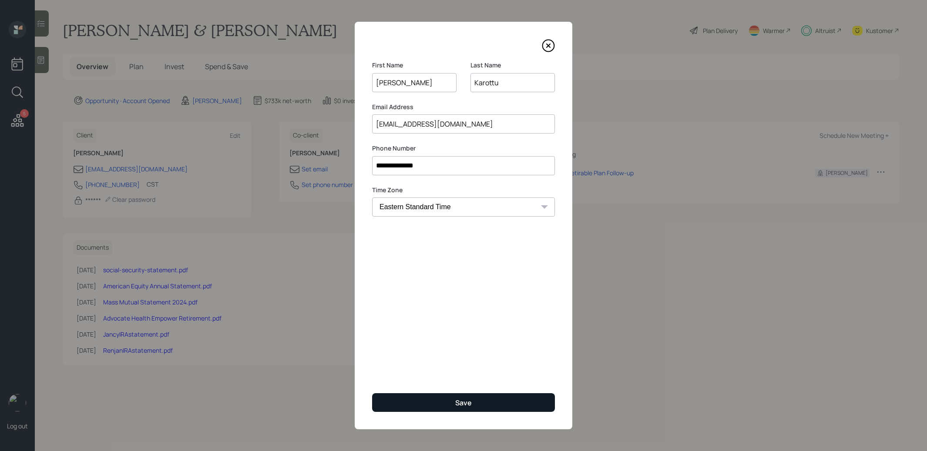 This screenshot has height=451, width=927. What do you see at coordinates (463, 148) in the screenshot?
I see `label: Phone Number` at bounding box center [463, 148].